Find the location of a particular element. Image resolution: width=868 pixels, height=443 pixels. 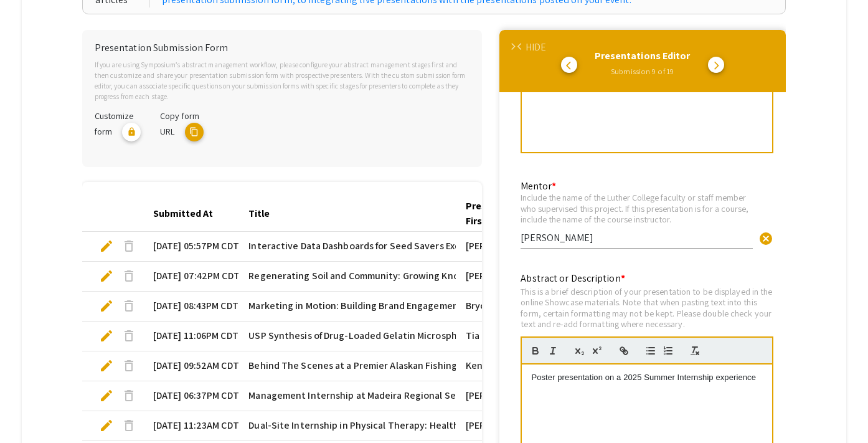

mat-cell: Kenai is located at coordinates (503, 366).